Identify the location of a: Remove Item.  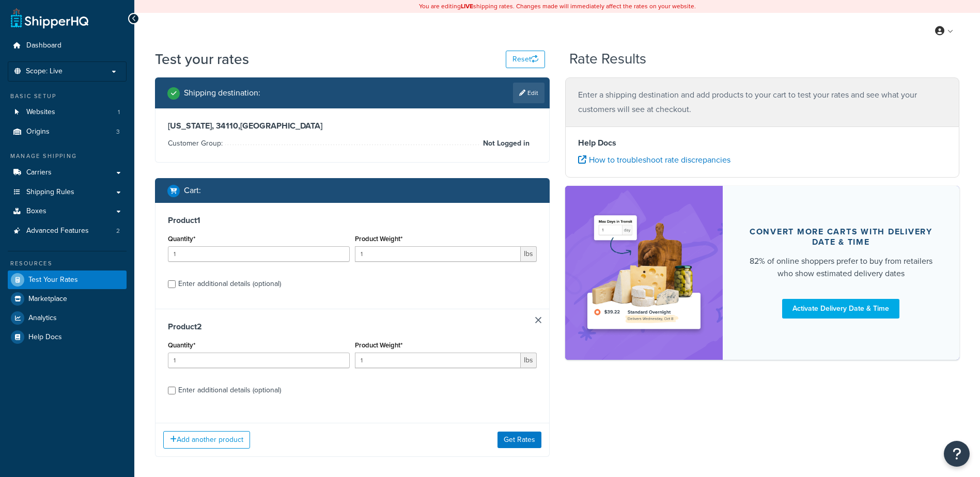
(538, 320).